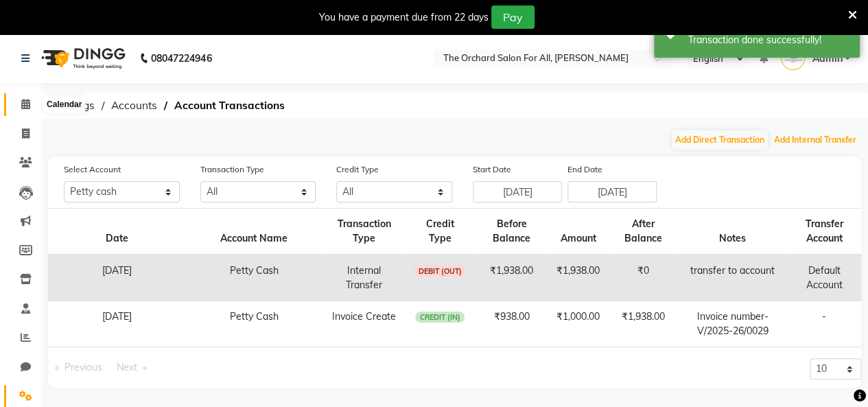 The height and width of the screenshot is (407, 868). I want to click on td: Default Account, so click(824, 278).